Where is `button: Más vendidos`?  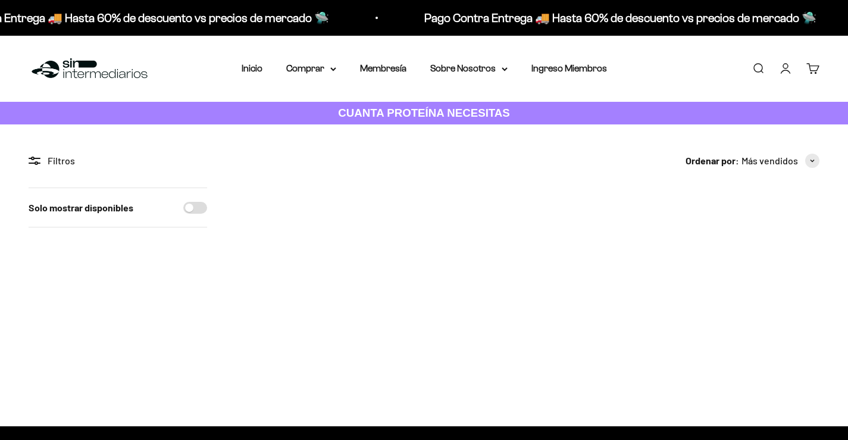 button: Más vendidos is located at coordinates (780, 161).